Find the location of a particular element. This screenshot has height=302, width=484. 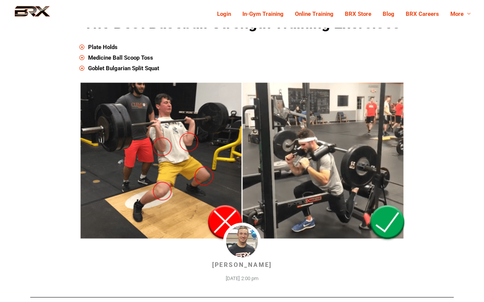

a: More is located at coordinates (460, 14).